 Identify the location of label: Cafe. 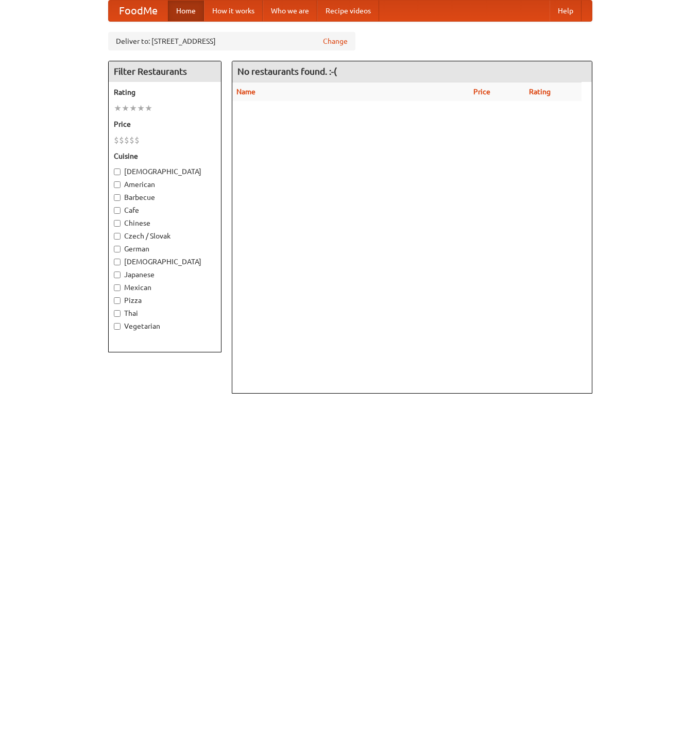
(165, 210).